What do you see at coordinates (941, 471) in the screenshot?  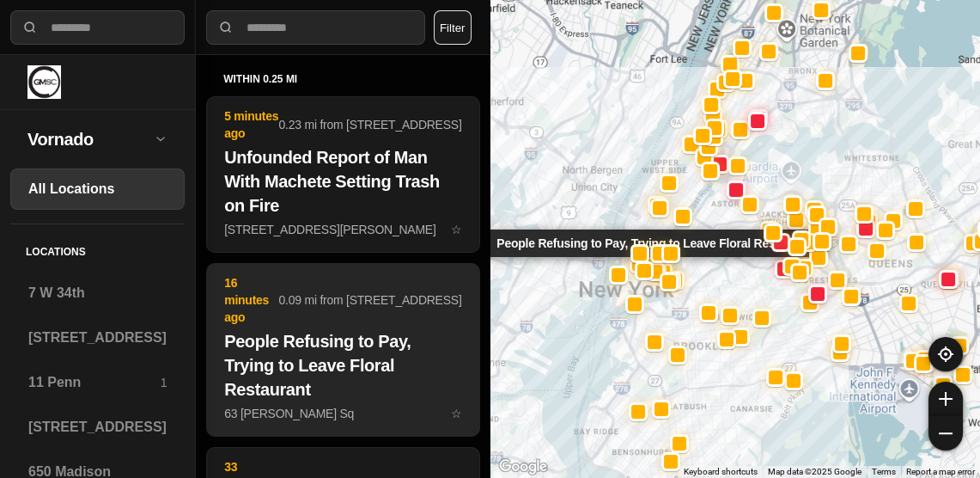 I see `a: Report a map error` at bounding box center [941, 471].